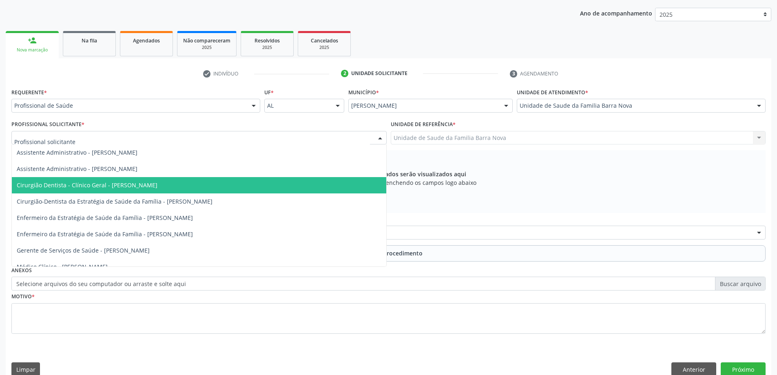 The width and height of the screenshot is (777, 375). Describe the element at coordinates (48, 124) in the screenshot. I see `label: Profissional Solicitante` at that location.